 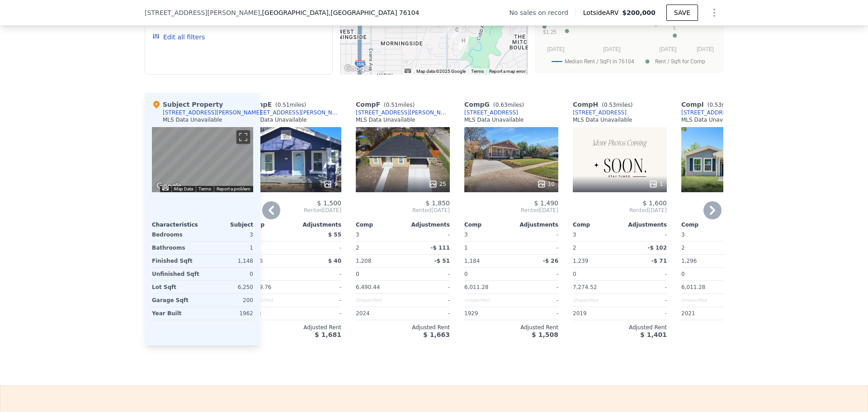 What do you see at coordinates (436, 334) in the screenshot?
I see `span: $ 1,663` at bounding box center [436, 334].